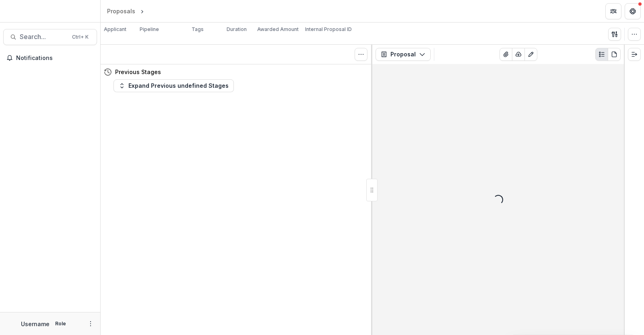 The image size is (644, 335). Describe the element at coordinates (142, 11) in the screenshot. I see `nav: breadcrumb` at that location.